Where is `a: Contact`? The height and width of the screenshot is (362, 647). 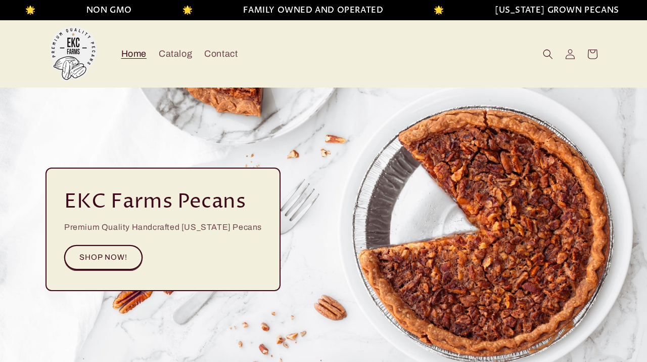
a: Contact is located at coordinates (221, 54).